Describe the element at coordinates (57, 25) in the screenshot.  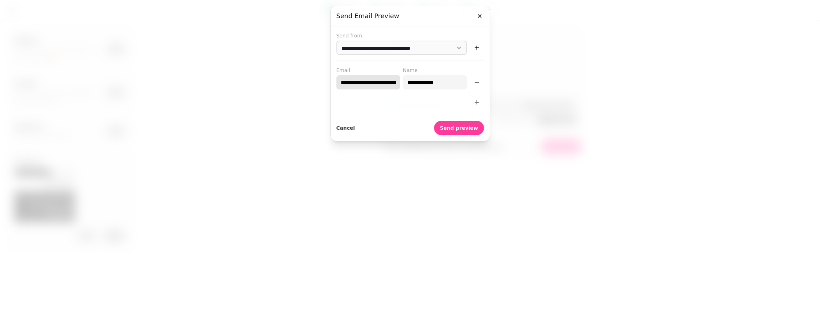
I see `table: divider` at that location.